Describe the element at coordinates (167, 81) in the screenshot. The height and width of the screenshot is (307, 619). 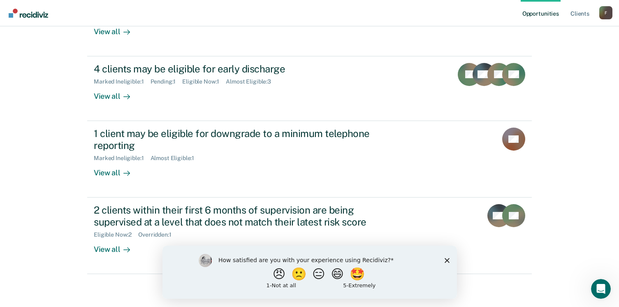
I see `div: Pending : 1` at that location.